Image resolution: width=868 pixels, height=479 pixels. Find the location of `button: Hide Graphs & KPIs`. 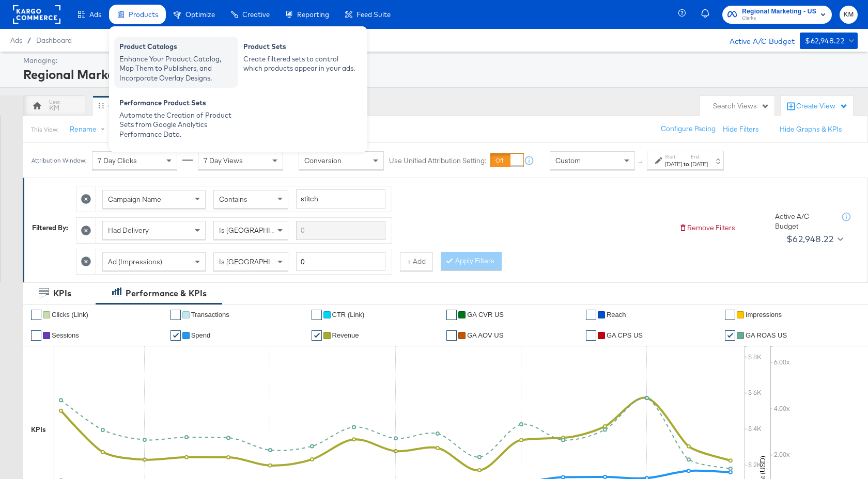

button: Hide Graphs & KPIs is located at coordinates (811, 129).